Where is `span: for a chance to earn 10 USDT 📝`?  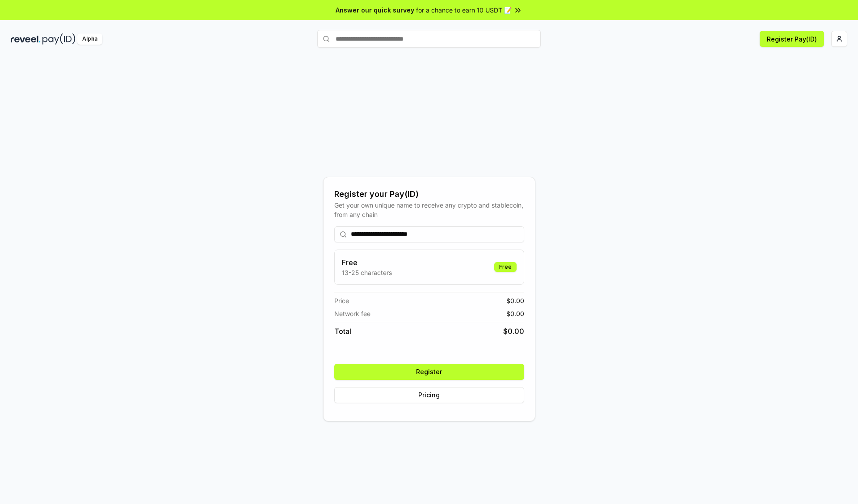
span: for a chance to earn 10 USDT 📝 is located at coordinates (463, 9).